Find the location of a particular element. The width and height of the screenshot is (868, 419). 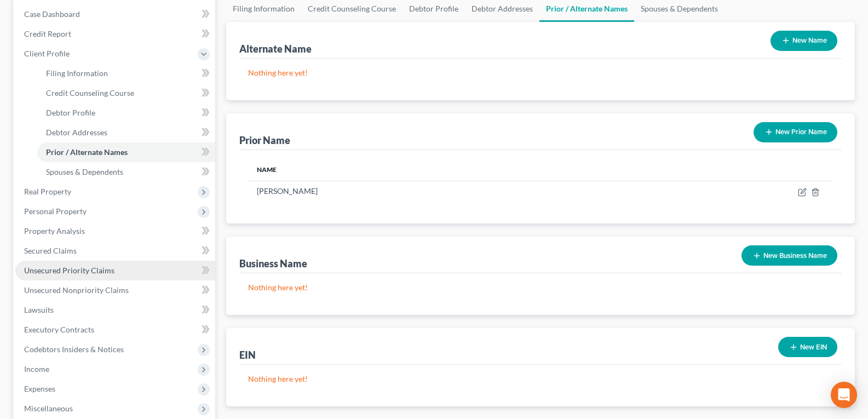

a: Spouses & Dependents is located at coordinates (126, 172).